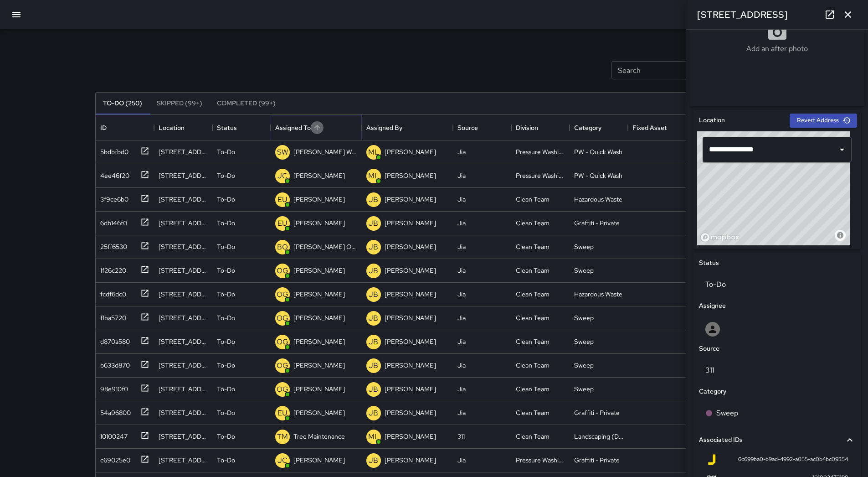 This screenshot has height=477, width=868. Describe the element at coordinates (183, 223) in the screenshot. I see `div: 1301 Mission Street` at that location.